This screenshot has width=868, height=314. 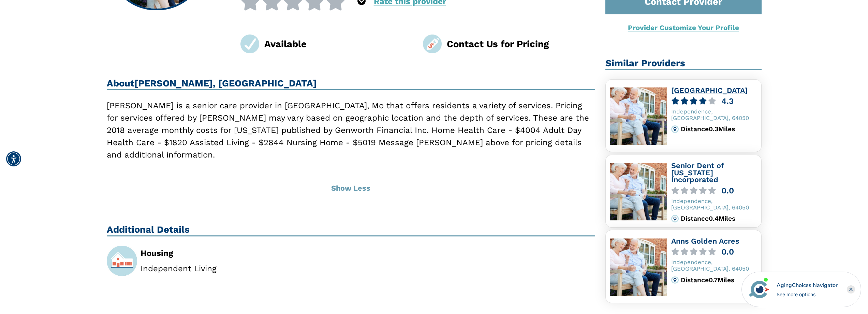 What do you see at coordinates (719, 280) in the screenshot?
I see `div: Distance 0.7 Miles` at bounding box center [719, 280].